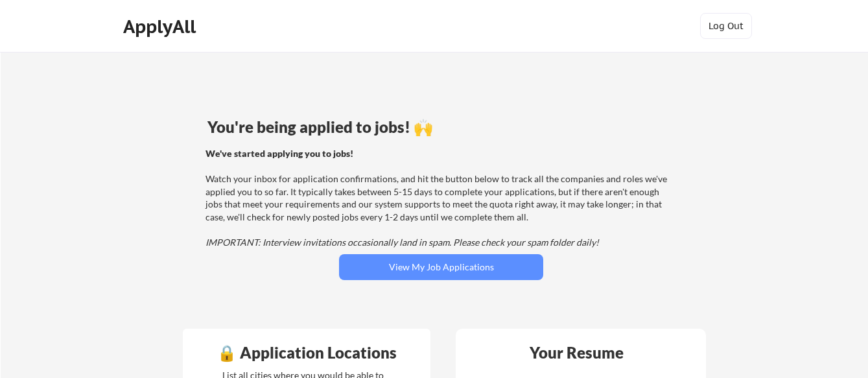  What do you see at coordinates (280, 153) in the screenshot?
I see `strong: We've started applying you to jobs!` at bounding box center [280, 153].